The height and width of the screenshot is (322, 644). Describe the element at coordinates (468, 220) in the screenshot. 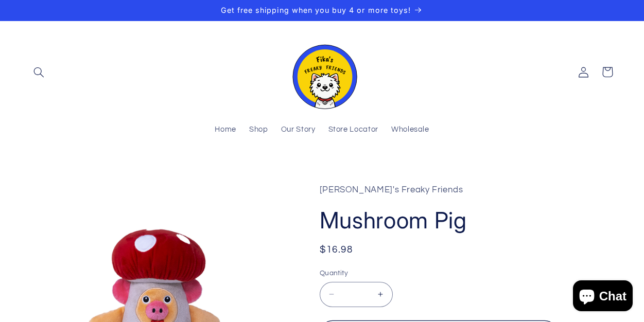

I see `h1: Mushroom Pig` at that location.